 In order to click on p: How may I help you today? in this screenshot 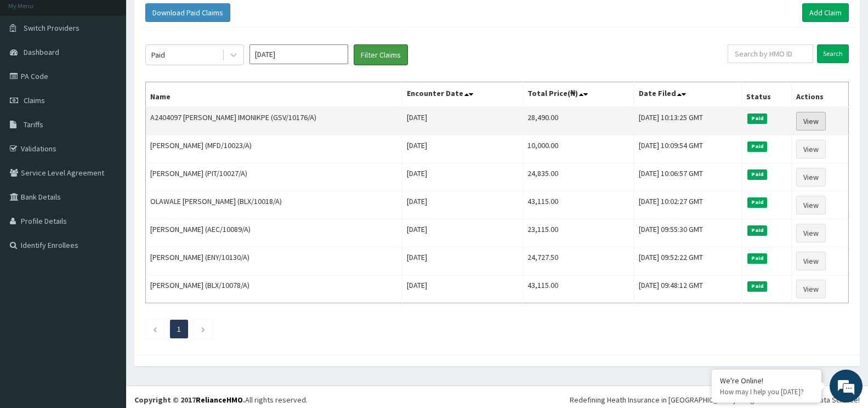, I will do `click(766, 392)`.